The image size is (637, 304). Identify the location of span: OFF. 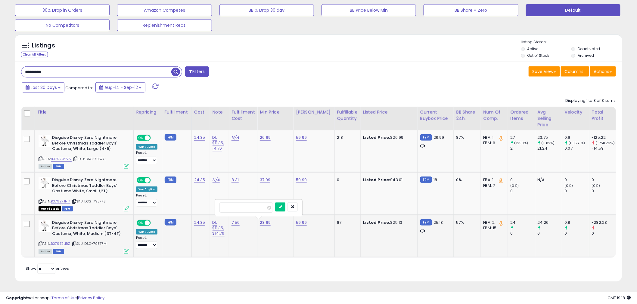
(155, 223).